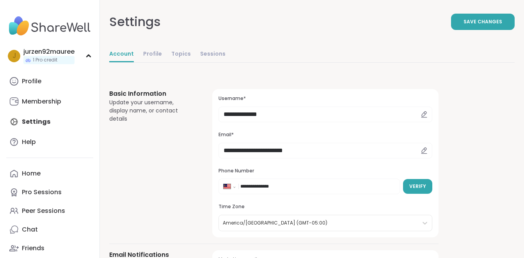 This screenshot has height=258, width=524. What do you see at coordinates (325, 99) in the screenshot?
I see `h3: Username*` at bounding box center [325, 99].